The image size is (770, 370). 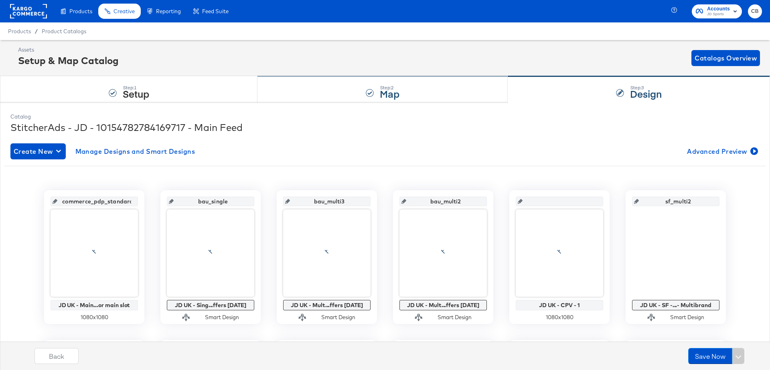 What do you see at coordinates (215, 11) in the screenshot?
I see `span: Feed Suite` at bounding box center [215, 11].